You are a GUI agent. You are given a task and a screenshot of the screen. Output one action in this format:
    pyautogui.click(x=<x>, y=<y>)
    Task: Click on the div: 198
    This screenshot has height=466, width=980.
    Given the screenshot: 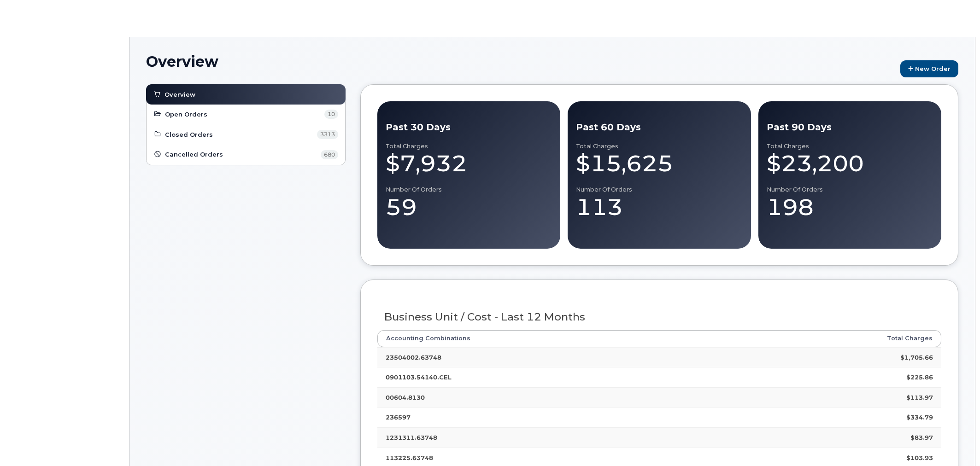 What is the action you would take?
    pyautogui.click(x=849, y=207)
    